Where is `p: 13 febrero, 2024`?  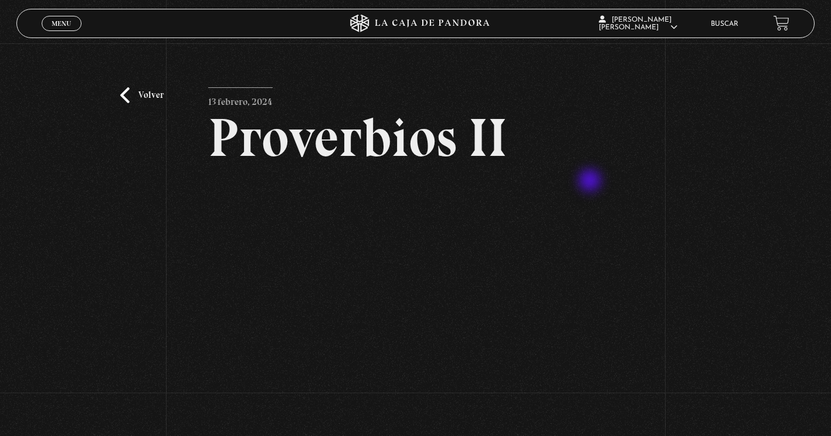 p: 13 febrero, 2024 is located at coordinates (240, 99).